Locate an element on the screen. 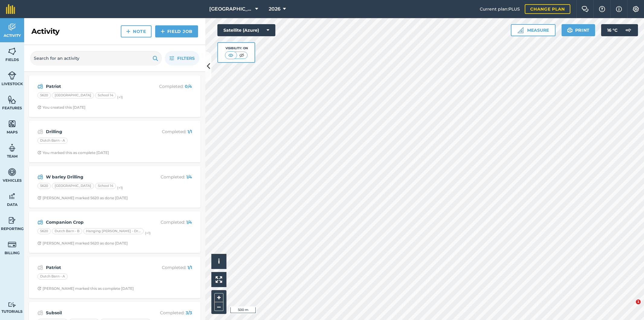 The image size is (644, 320). a: Change plan is located at coordinates (547, 9).